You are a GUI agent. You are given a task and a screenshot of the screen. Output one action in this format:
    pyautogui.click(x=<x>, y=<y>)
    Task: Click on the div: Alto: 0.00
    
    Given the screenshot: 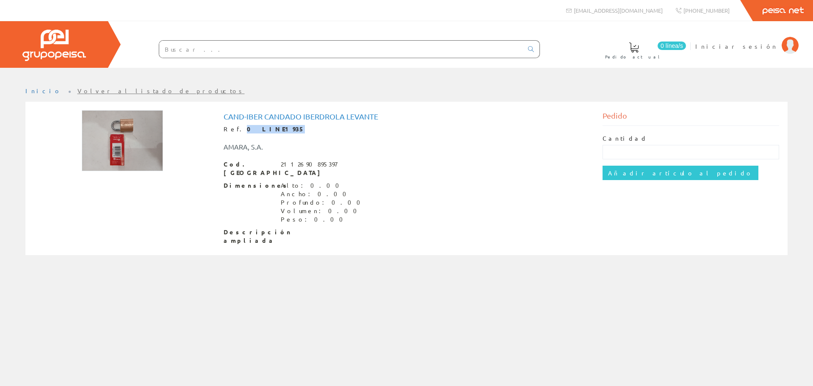 What is the action you would take?
    pyautogui.click(x=323, y=185)
    